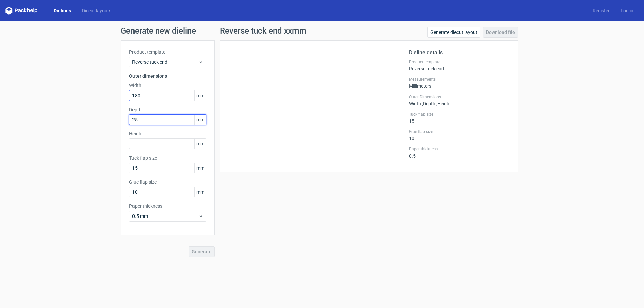 The image size is (644, 308). Describe the element at coordinates (459, 83) in the screenshot. I see `div: Millimeters` at that location.